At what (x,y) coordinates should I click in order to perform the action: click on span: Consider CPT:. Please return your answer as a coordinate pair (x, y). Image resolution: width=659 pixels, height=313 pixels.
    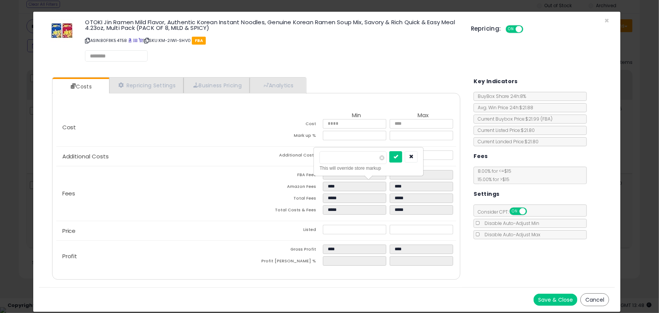
    Looking at the image, I should click on (505, 211).